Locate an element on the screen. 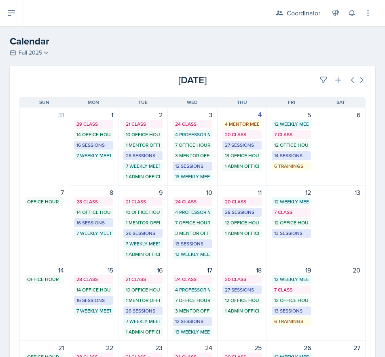 This screenshot has height=357, width=385. div: 19 is located at coordinates (291, 270).